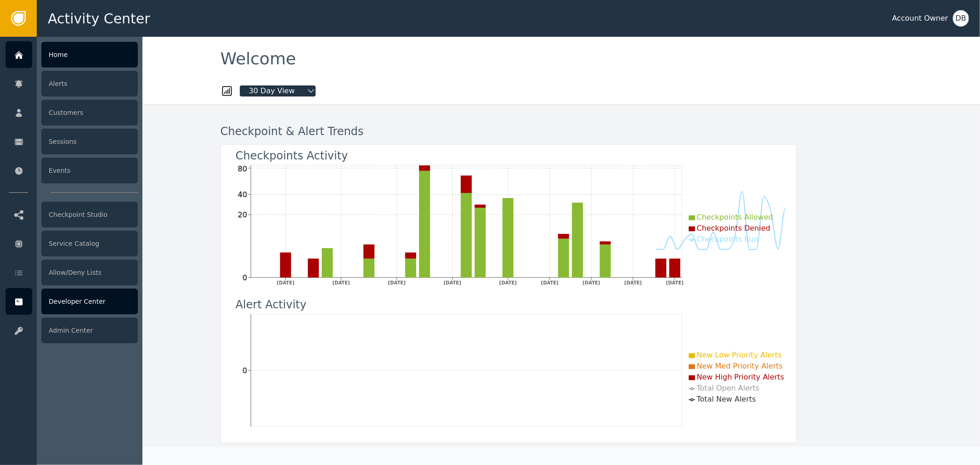 The width and height of the screenshot is (980, 465). What do you see at coordinates (728, 388) in the screenshot?
I see `span: Total Open Alerts` at bounding box center [728, 388].